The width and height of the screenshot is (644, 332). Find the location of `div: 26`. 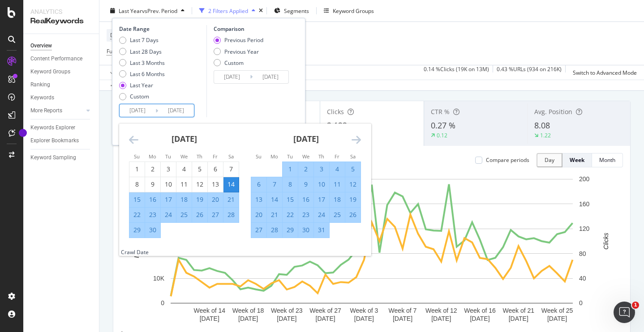

div: 26 is located at coordinates (353, 215).